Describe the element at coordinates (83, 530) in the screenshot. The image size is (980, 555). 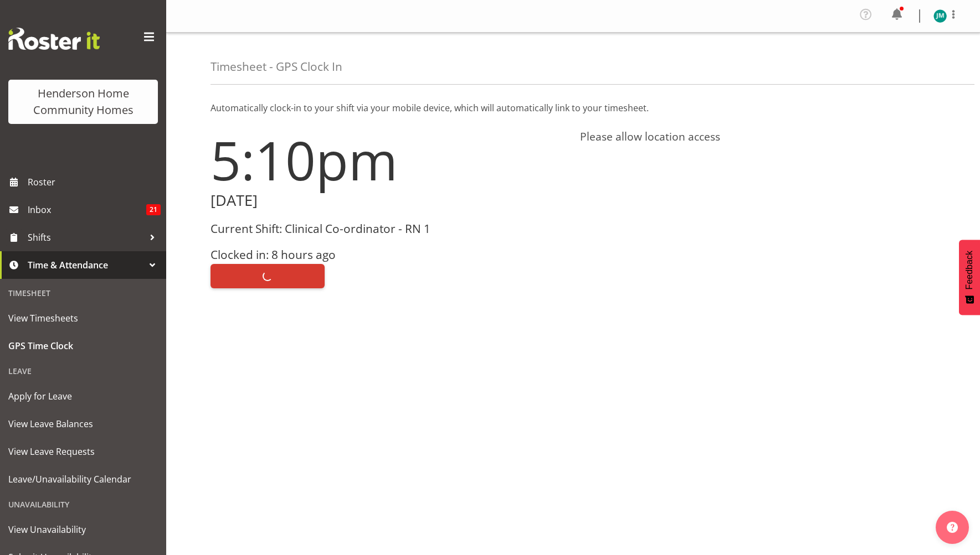
I see `span: View Unavailability` at that location.